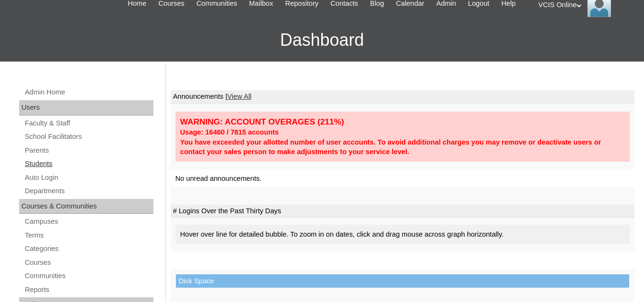 The height and width of the screenshot is (302, 644). I want to click on a: Departments, so click(89, 191).